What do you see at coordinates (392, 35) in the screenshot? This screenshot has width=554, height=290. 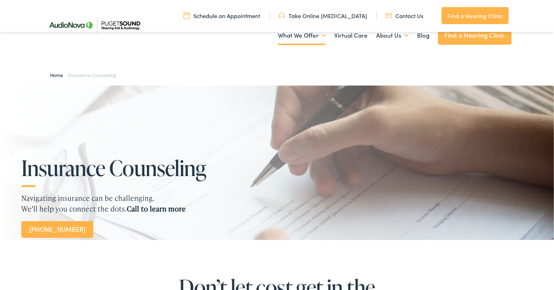 I see `a: About Us` at bounding box center [392, 35].